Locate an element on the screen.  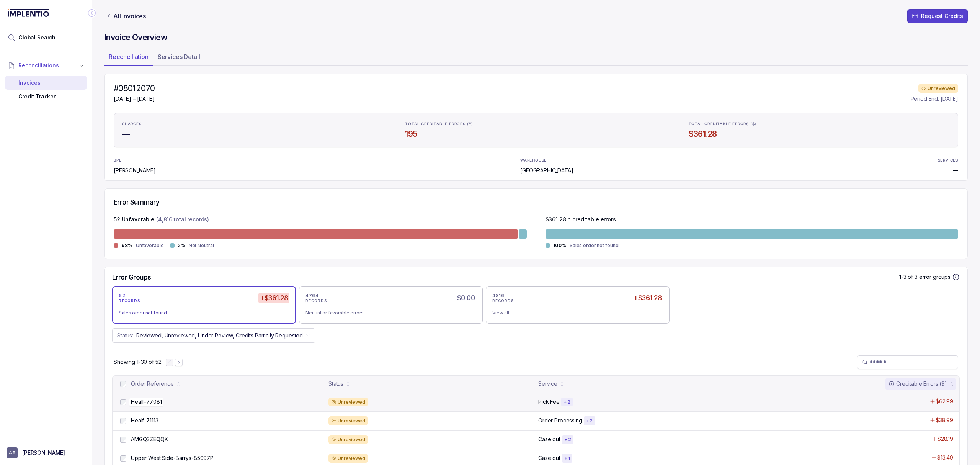
li: Tab Services Detail is located at coordinates (179, 58).